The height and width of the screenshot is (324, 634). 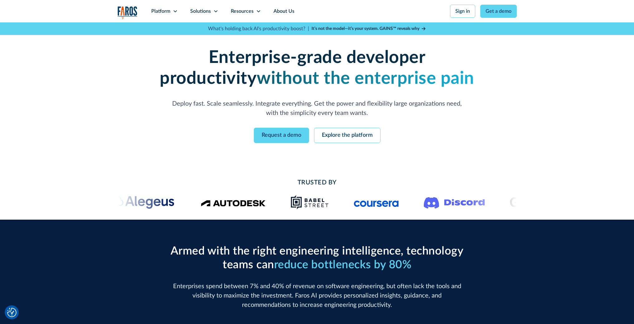 I want to click on img: Babel Street logo png, so click(x=310, y=202).